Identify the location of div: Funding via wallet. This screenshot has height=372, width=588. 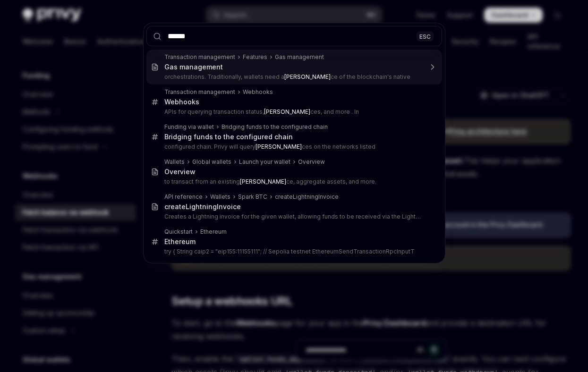
(189, 127).